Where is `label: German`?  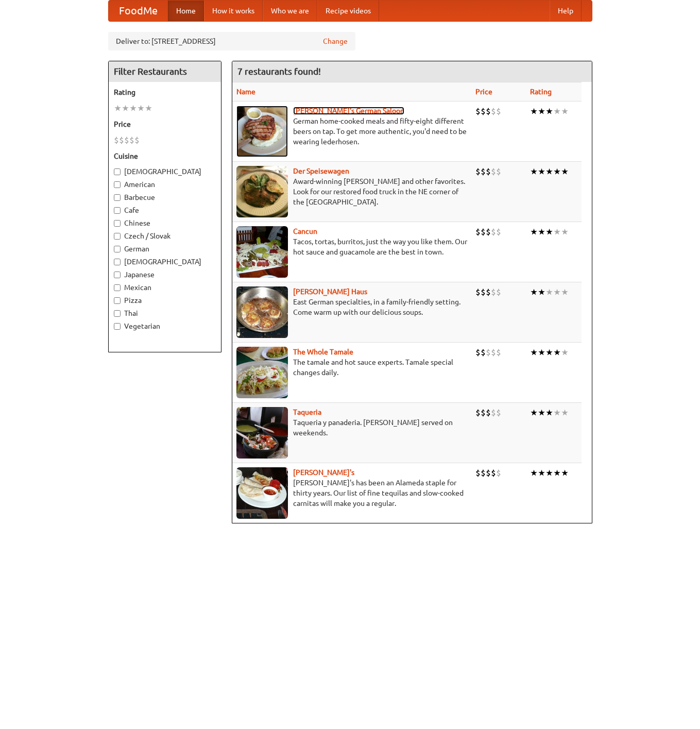 label: German is located at coordinates (165, 249).